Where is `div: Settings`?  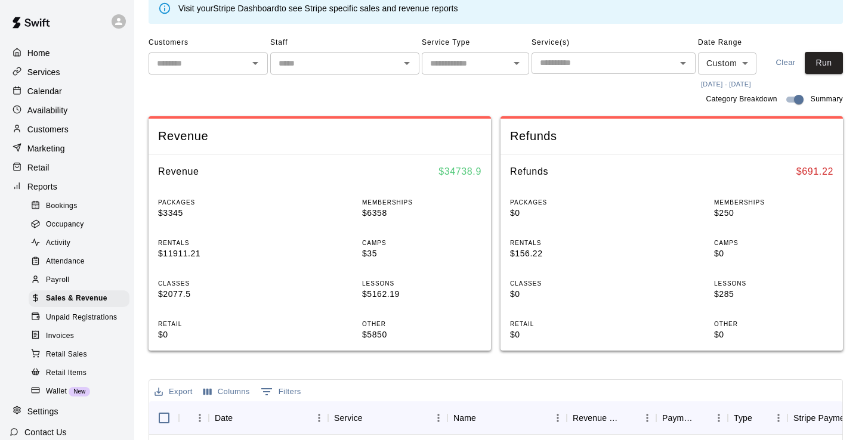 div: Settings is located at coordinates (67, 412).